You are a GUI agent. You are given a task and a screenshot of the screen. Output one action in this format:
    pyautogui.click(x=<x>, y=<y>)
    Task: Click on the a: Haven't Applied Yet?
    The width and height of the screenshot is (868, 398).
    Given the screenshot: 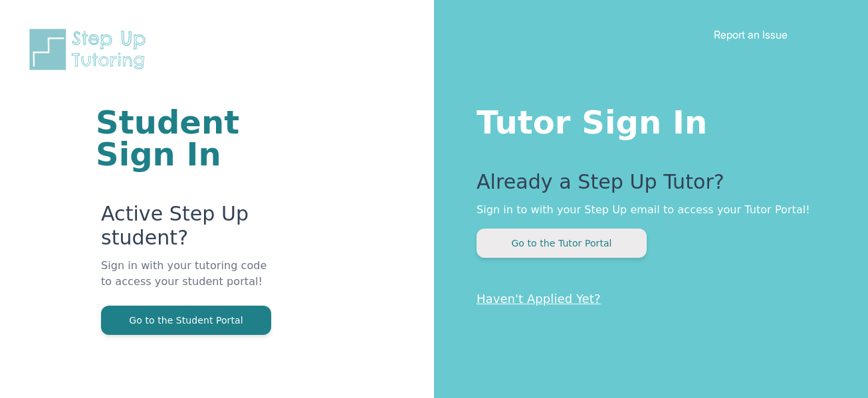 What is the action you would take?
    pyautogui.click(x=538, y=299)
    